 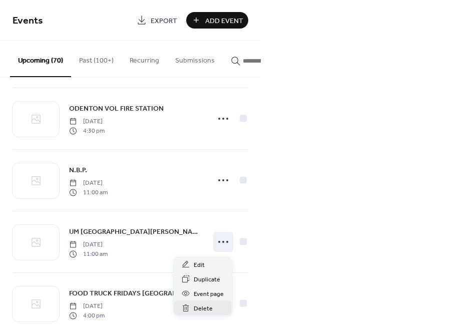 What do you see at coordinates (224, 21) in the screenshot?
I see `span: Add Event` at bounding box center [224, 21].